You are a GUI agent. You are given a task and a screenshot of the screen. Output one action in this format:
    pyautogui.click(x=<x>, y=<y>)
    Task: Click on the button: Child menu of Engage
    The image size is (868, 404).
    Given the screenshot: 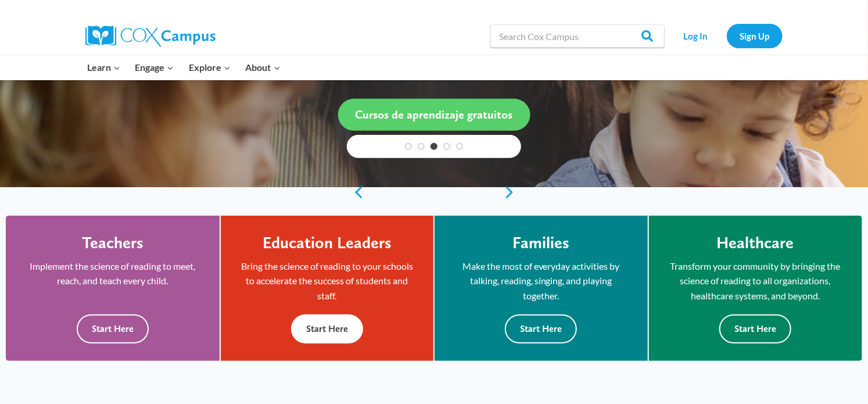 What is the action you would take?
    pyautogui.click(x=155, y=67)
    